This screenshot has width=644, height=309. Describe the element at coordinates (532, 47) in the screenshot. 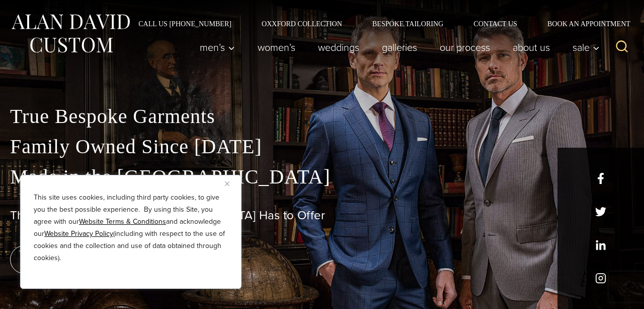

I see `a: About Us` at that location.